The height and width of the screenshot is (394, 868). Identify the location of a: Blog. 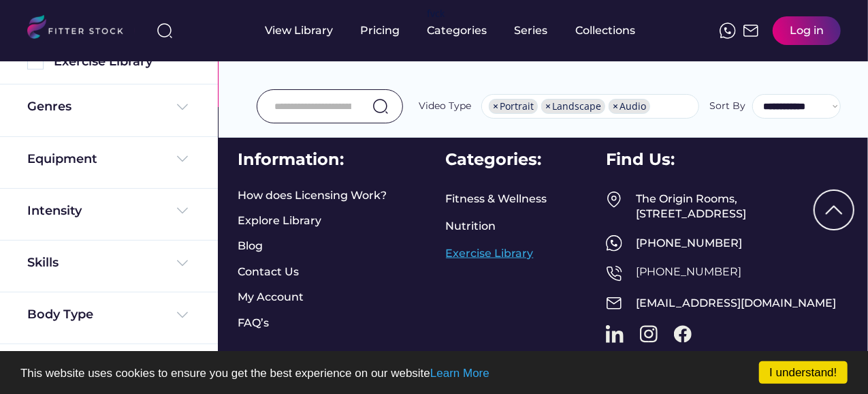
(254, 246).